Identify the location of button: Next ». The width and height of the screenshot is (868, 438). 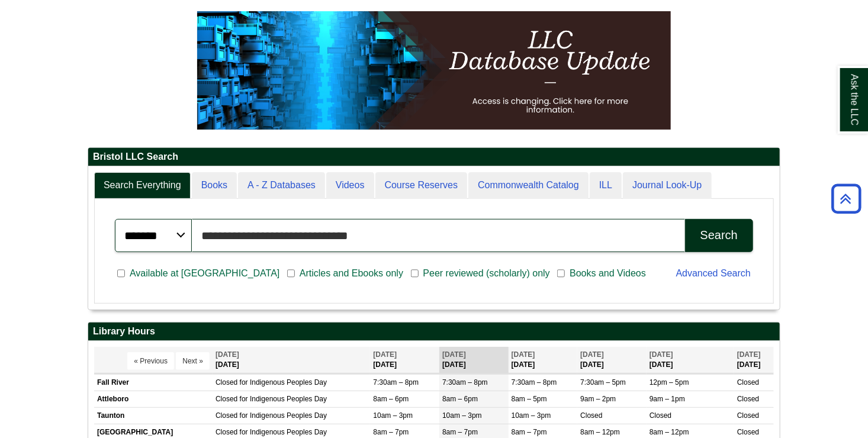
(192, 361).